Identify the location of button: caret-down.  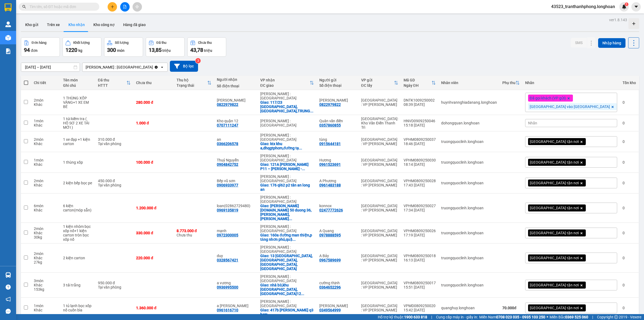
(636, 7).